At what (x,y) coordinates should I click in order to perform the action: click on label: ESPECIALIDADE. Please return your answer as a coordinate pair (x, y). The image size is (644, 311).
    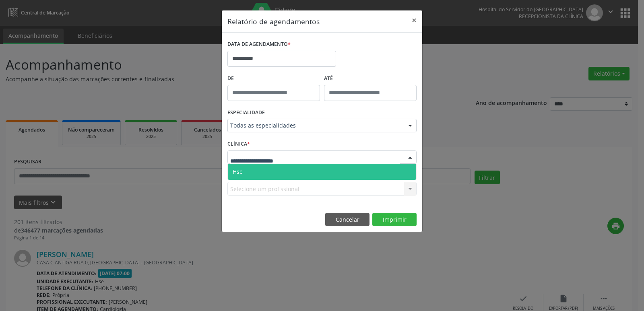
    Looking at the image, I should click on (246, 113).